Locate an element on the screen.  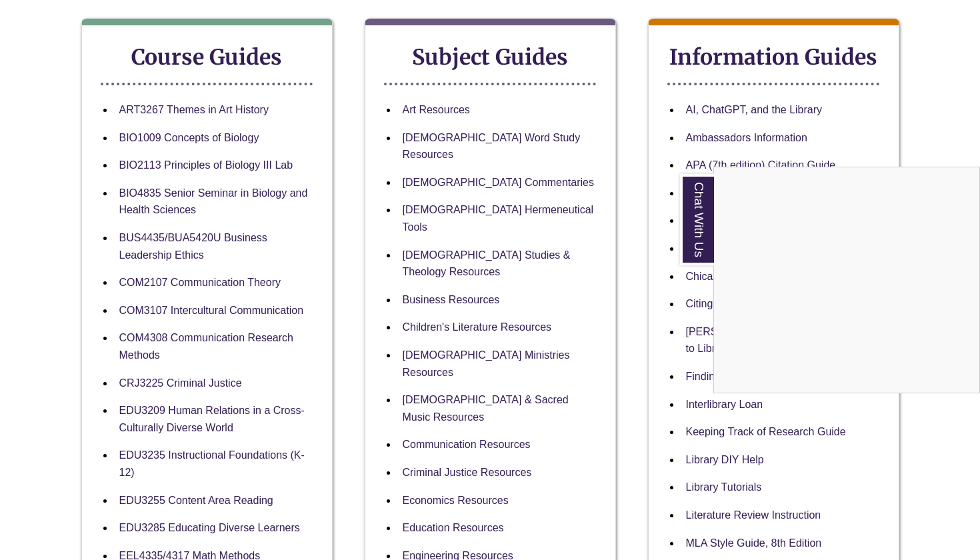
a: AI, ChatGPT, and the Library is located at coordinates (754, 109).